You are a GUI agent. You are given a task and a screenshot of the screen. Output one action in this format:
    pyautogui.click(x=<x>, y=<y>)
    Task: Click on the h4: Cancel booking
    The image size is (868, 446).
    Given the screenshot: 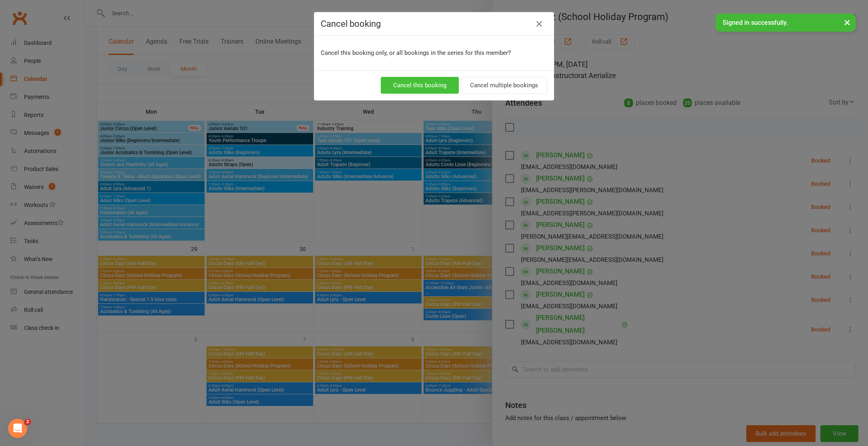 What is the action you would take?
    pyautogui.click(x=434, y=23)
    